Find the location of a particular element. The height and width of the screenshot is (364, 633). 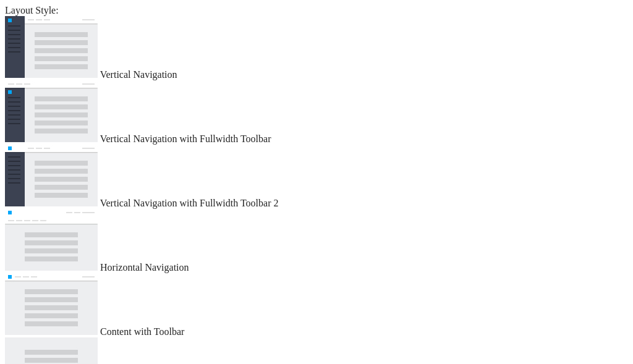

md-radio-button: Vertical Navigation with Fullwidth Toolbar 2 is located at coordinates (317, 177).